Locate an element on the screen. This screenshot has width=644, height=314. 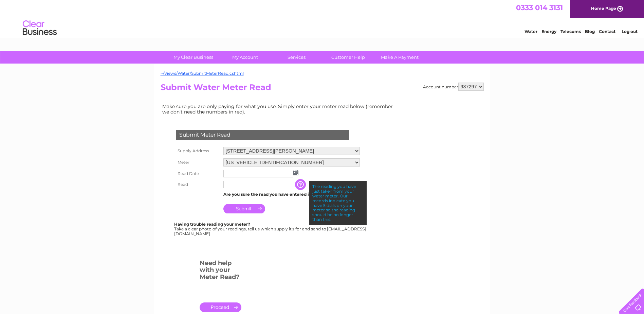
th: Meter is located at coordinates (198, 162).